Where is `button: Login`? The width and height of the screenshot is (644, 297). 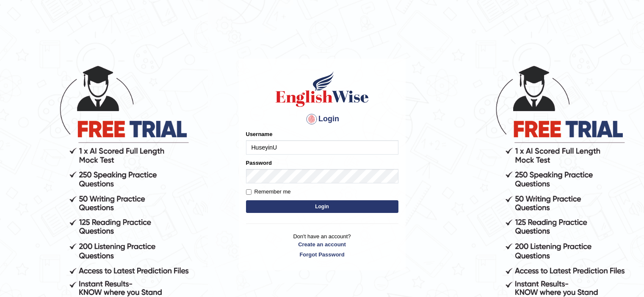 button: Login is located at coordinates (322, 207).